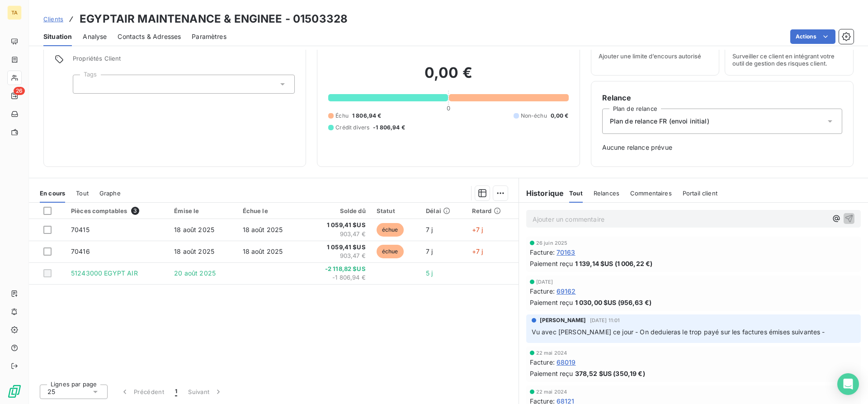  What do you see at coordinates (81, 251) in the screenshot?
I see `span: 70416` at bounding box center [81, 251].